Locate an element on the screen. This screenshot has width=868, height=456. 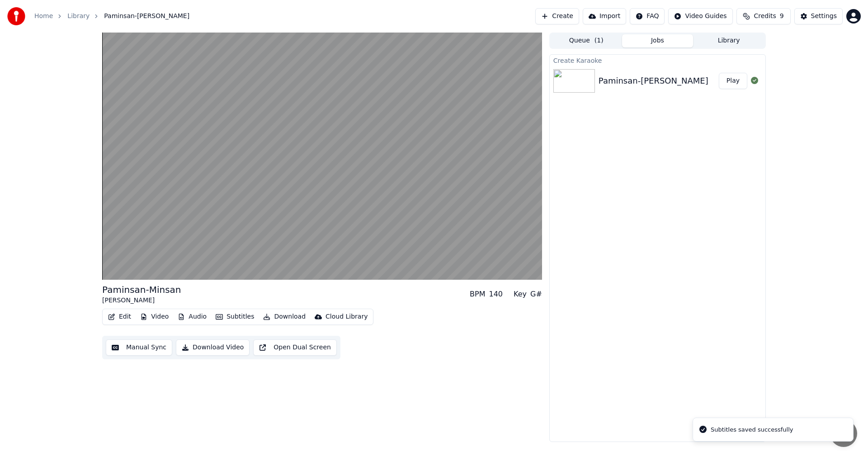
button: Manual Sync is located at coordinates (139, 347).